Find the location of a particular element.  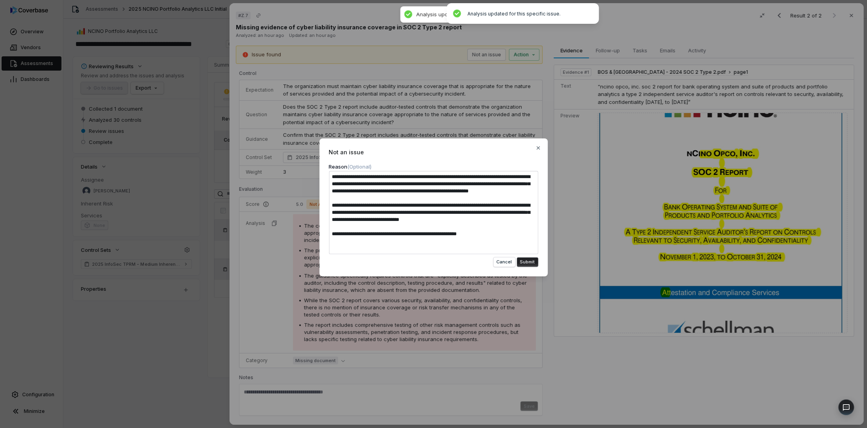

span: Not an issue is located at coordinates (433, 152).